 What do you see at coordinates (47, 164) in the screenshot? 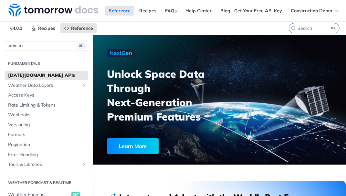
I see `a: Tools & LibrariesShow subpages for Tools & Libraries` at bounding box center [47, 164].